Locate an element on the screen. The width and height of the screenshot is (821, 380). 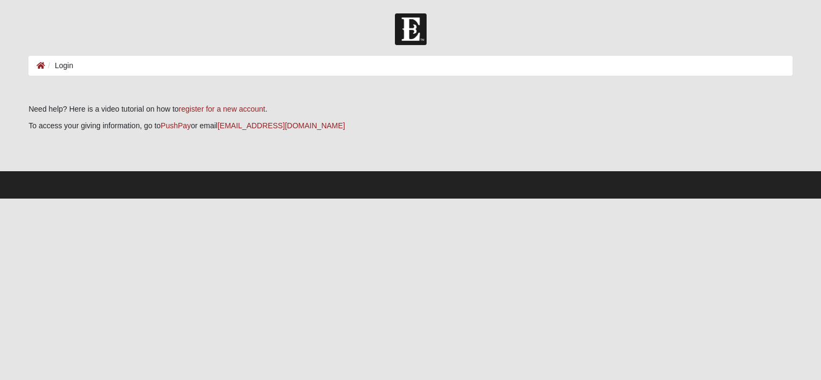
p: To access your giving information, go to or email is located at coordinates (410, 126).